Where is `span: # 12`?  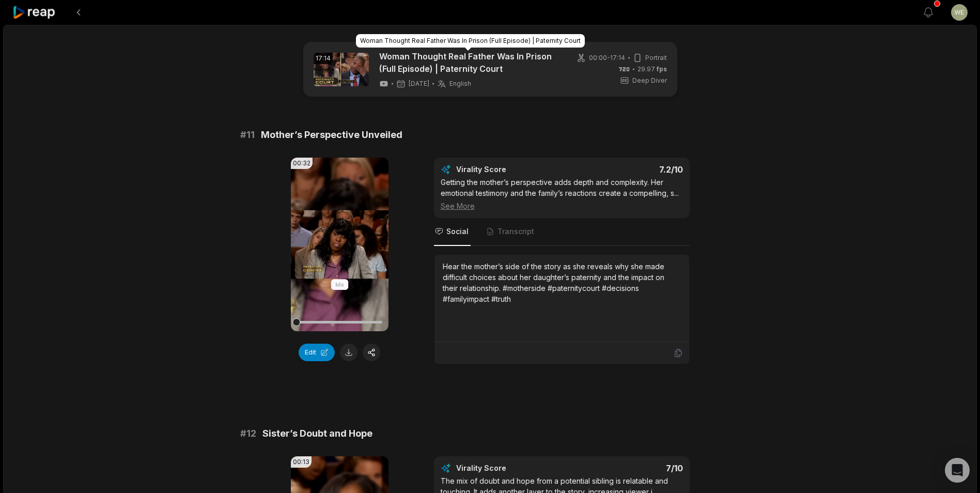 span: # 12 is located at coordinates (248, 434).